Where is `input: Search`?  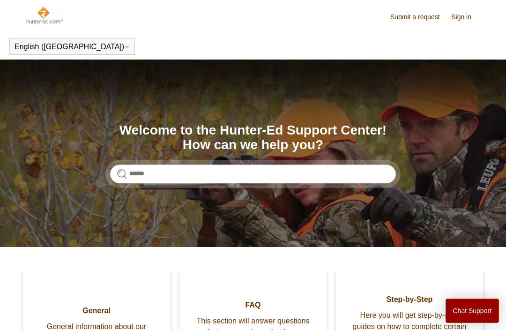
input: Search is located at coordinates (253, 174).